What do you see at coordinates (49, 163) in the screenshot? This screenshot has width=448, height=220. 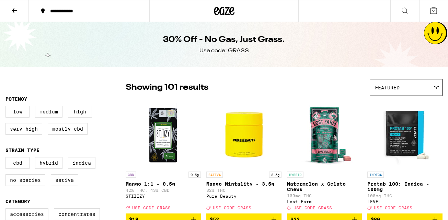 I see `label: Hybrid` at bounding box center [49, 163].